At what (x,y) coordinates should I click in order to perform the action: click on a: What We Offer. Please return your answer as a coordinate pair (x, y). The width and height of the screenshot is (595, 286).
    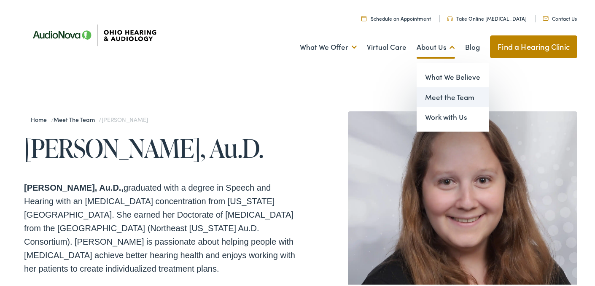
    Looking at the image, I should click on (328, 46).